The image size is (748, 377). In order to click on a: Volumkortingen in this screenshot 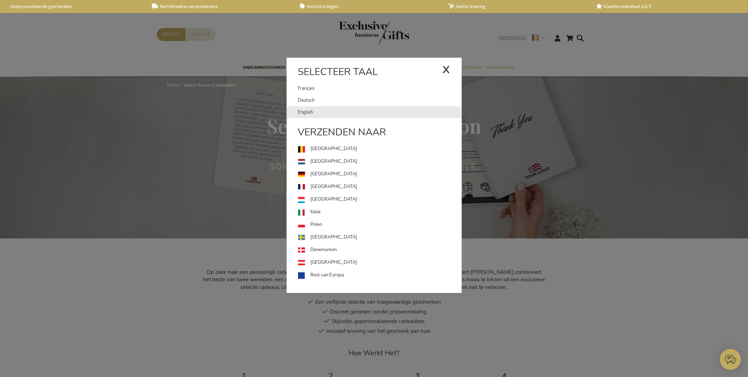, I will do `click(368, 6)`.